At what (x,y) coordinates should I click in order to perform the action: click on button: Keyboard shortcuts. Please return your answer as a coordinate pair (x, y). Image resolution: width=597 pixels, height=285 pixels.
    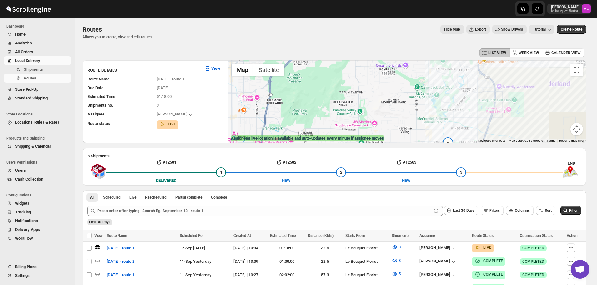
    Looking at the image, I should click on (492, 141).